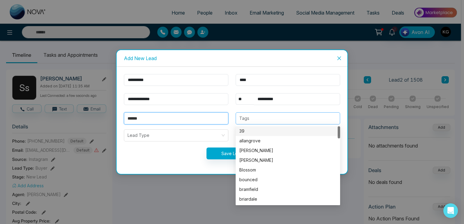  What do you see at coordinates (232, 58) in the screenshot?
I see `div: Add New Lead` at bounding box center [232, 58].